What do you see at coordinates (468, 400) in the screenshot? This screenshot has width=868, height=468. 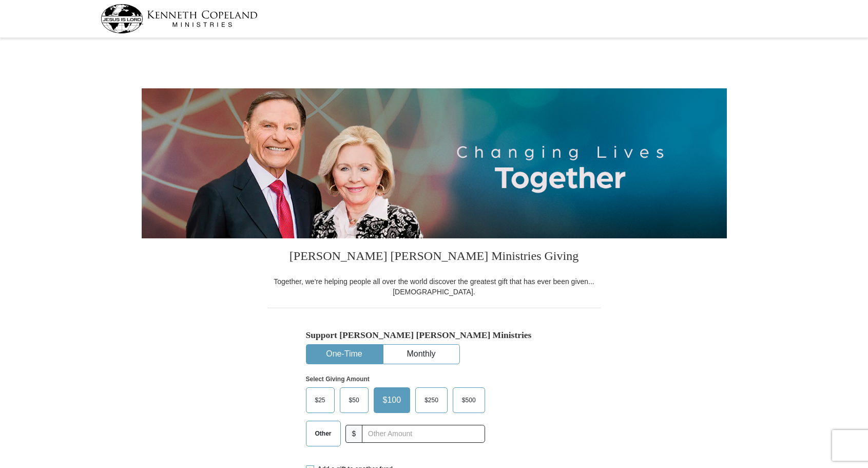 I see `span: $500` at bounding box center [468, 400].